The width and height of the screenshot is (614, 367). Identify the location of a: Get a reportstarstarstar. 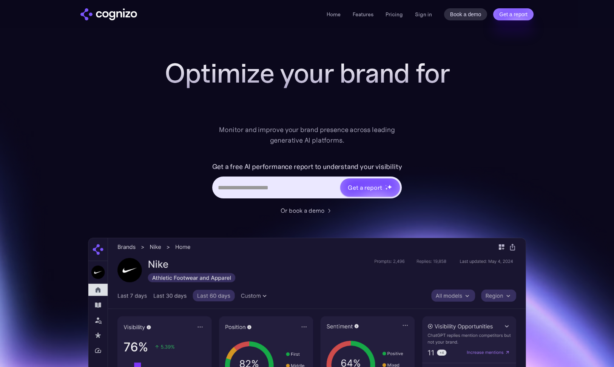
(370, 188).